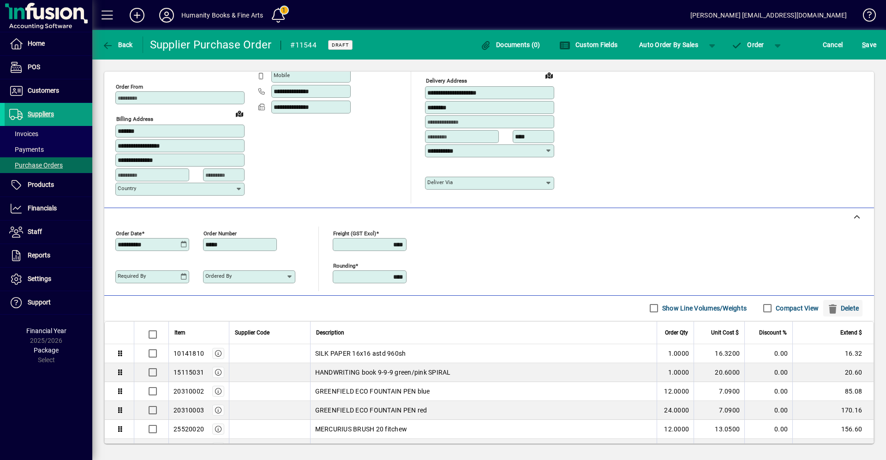 Image resolution: width=886 pixels, height=460 pixels. What do you see at coordinates (189, 354) in the screenshot?
I see `div: 10141810` at bounding box center [189, 354].